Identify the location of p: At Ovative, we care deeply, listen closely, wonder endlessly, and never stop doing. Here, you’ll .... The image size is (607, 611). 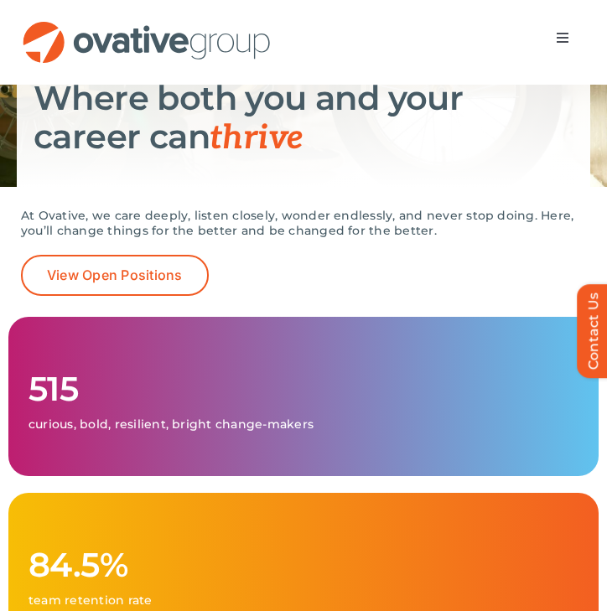
(304, 223).